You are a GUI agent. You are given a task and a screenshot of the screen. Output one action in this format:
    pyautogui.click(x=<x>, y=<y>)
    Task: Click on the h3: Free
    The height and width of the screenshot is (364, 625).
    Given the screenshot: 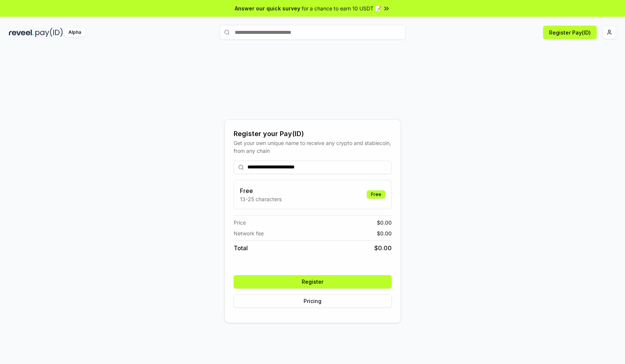 What is the action you would take?
    pyautogui.click(x=261, y=191)
    